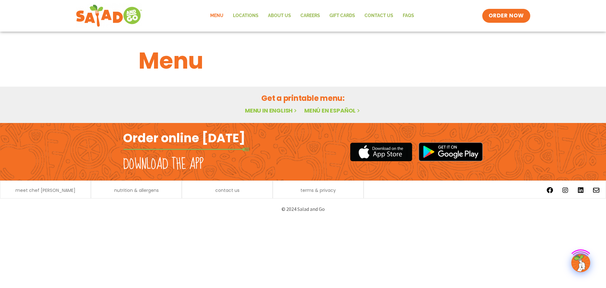 This screenshot has height=288, width=606. Describe the element at coordinates (136, 190) in the screenshot. I see `a: nutrition & allergens` at that location.